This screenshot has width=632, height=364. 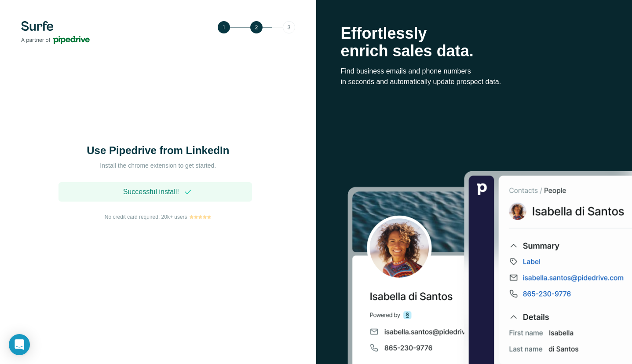 What do you see at coordinates (474, 82) in the screenshot?
I see `p: in seconds and automatically update prospect data.` at bounding box center [474, 82].